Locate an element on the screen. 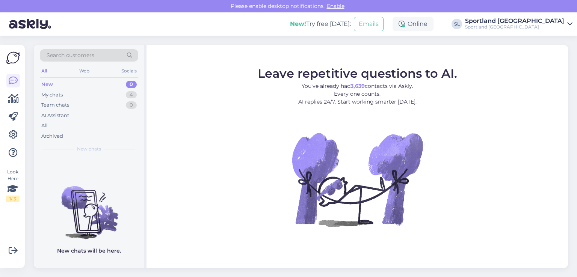  div: Socials is located at coordinates (129, 71).